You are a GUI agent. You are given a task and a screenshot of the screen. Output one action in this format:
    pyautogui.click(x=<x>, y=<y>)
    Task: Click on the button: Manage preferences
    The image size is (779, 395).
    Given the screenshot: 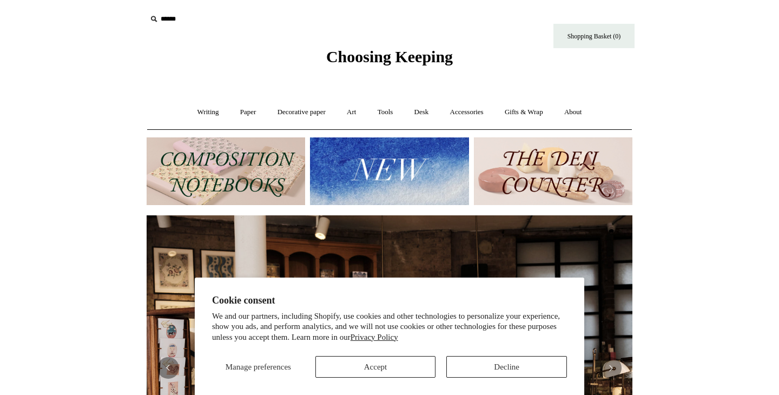 What is the action you would take?
    pyautogui.click(x=258, y=367)
    